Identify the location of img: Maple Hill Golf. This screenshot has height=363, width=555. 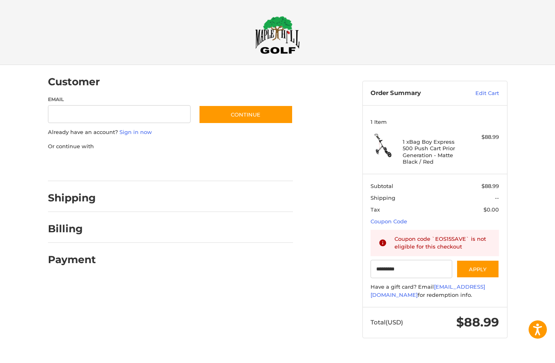
(277, 35).